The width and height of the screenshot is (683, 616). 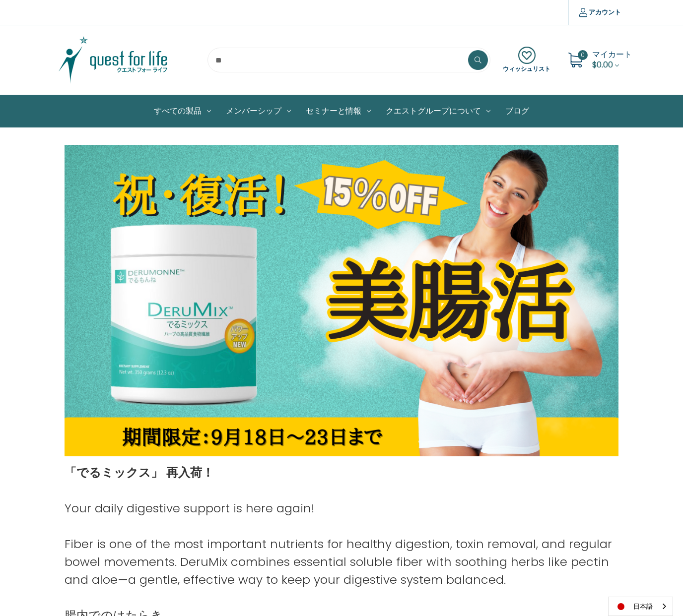 What do you see at coordinates (612, 60) in the screenshot?
I see `a: Cart with 0 items` at bounding box center [612, 60].